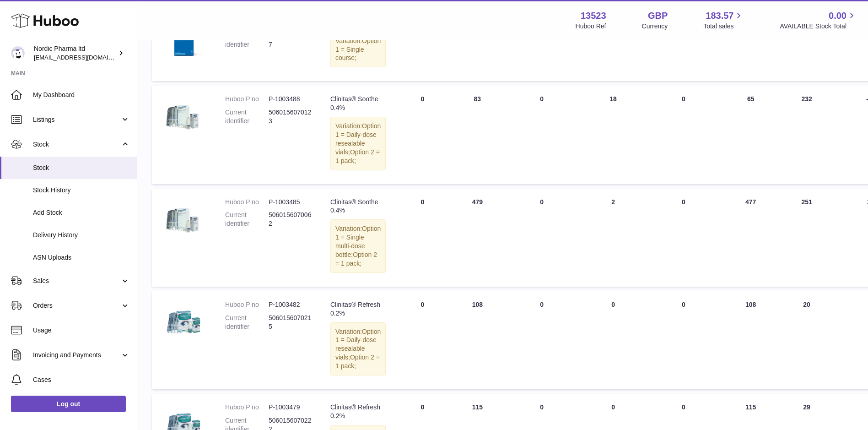 This screenshot has height=430, width=868. Describe the element at coordinates (77, 306) in the screenshot. I see `span: Orders` at that location.